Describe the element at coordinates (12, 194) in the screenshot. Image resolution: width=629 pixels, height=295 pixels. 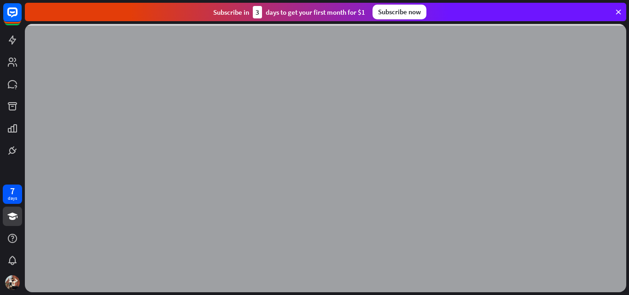
I see `a: 7 days` at that location.